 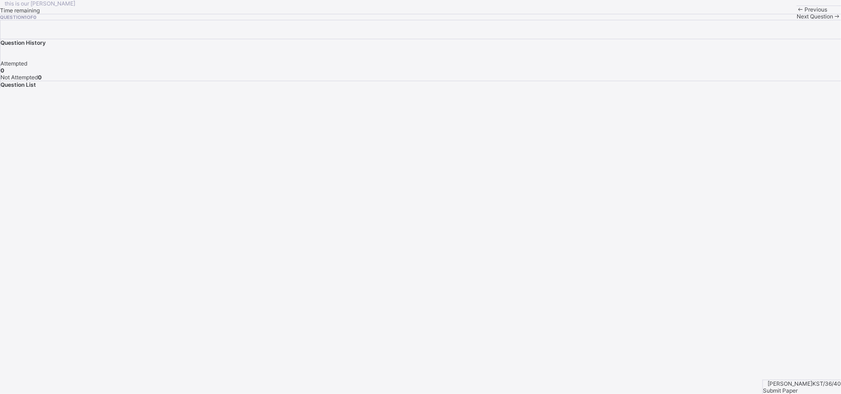 I want to click on span: Not Attempted, so click(x=19, y=77).